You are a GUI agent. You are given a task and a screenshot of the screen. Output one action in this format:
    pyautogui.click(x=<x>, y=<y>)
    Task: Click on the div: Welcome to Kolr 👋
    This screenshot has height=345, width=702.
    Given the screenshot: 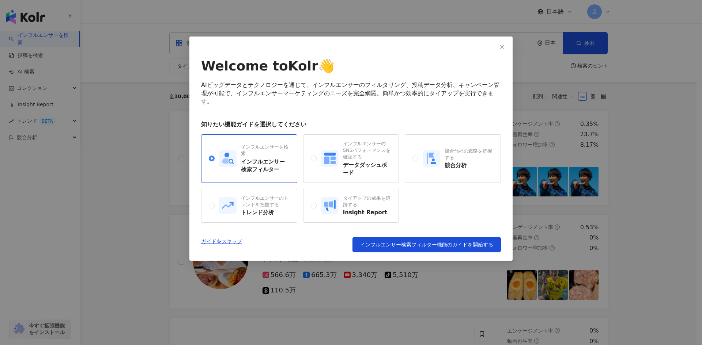 What is the action you would take?
    pyautogui.click(x=351, y=66)
    